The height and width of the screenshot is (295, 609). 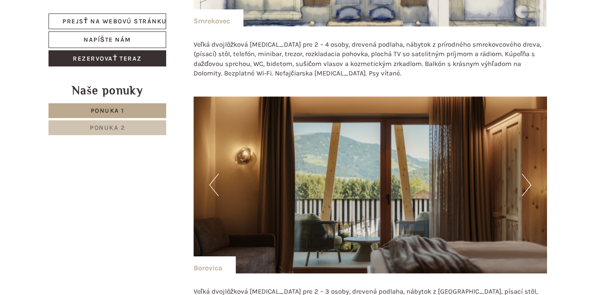 I want to click on a: Napíšte nám, so click(x=107, y=40).